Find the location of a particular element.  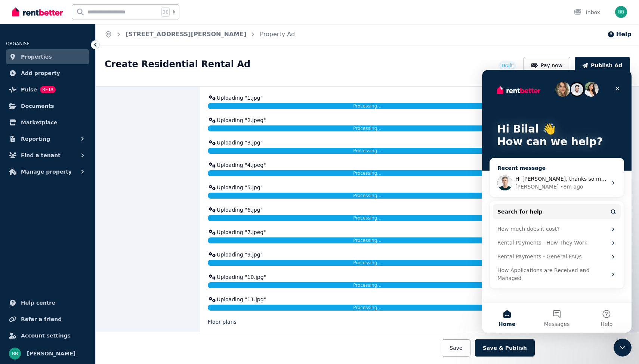

span: Help is located at coordinates (124, 254).